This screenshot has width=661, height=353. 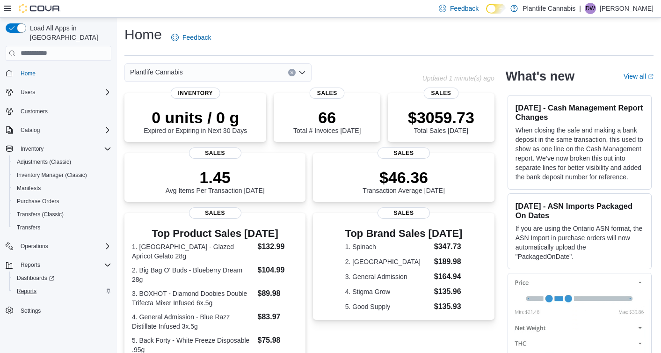 I want to click on span: Transfers, so click(x=29, y=227).